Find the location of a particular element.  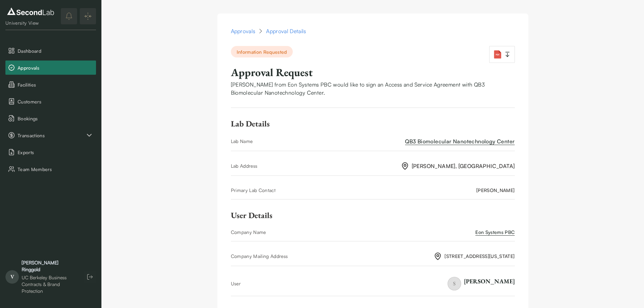

div: Primary Lab Contact is located at coordinates (354, 190).